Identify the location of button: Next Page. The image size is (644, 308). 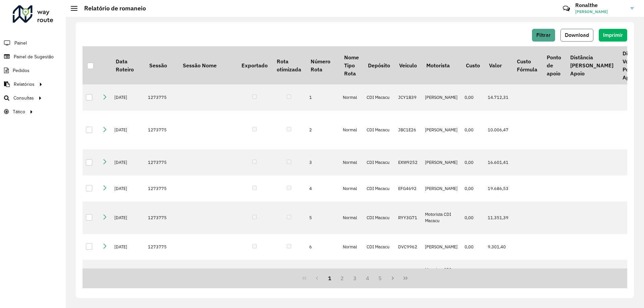
(393, 278).